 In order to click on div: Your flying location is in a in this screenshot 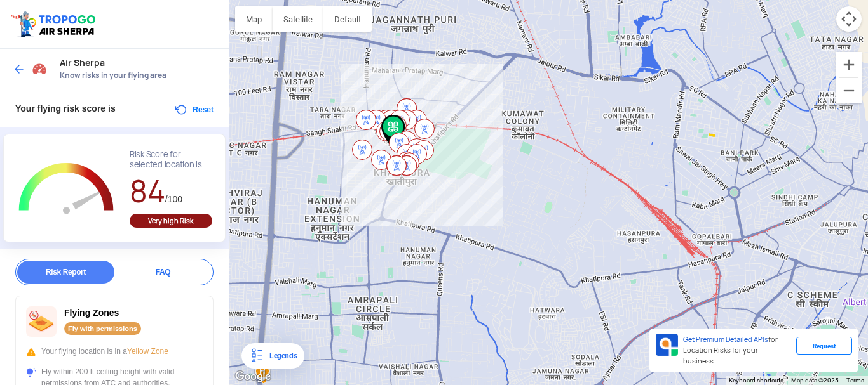, I will do `click(114, 352)`.